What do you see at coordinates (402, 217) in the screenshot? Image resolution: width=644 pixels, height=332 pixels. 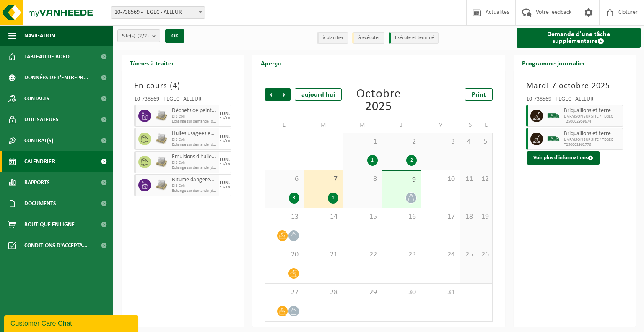 I see `span: 16` at bounding box center [402, 217].